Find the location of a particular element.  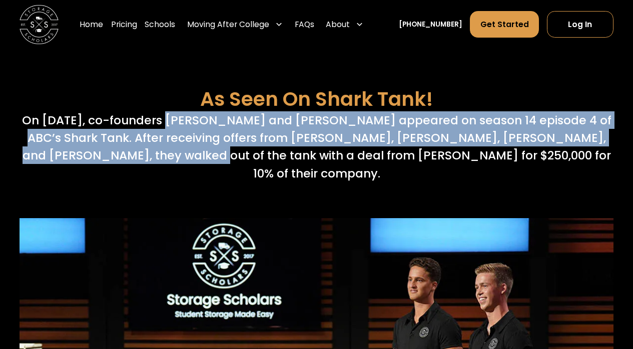

img: Storage Scholars main logo is located at coordinates (39, 25).